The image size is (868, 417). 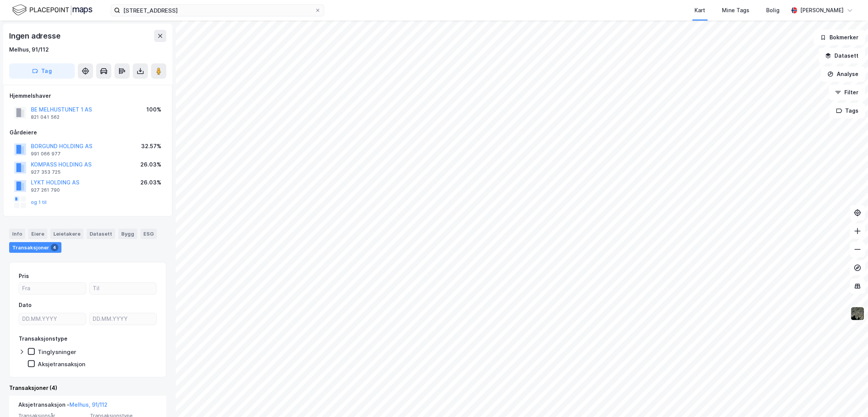 I want to click on div: Kontrollprogram for chat, so click(x=849, y=399).